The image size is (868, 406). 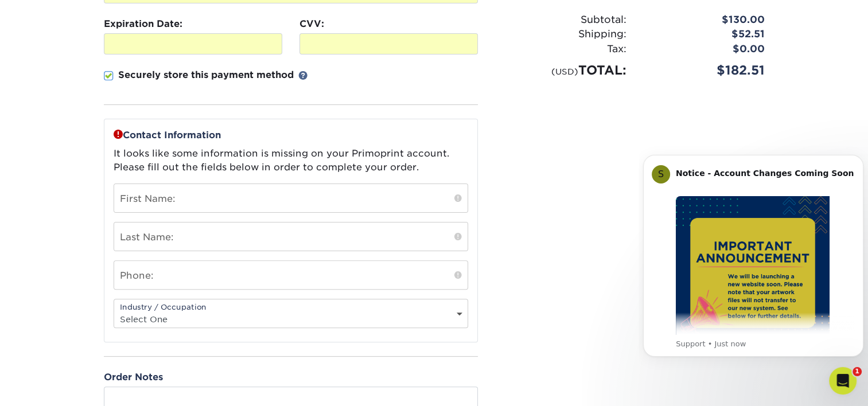 What do you see at coordinates (566, 70) in the screenshot?
I see `div: TOTAL:` at bounding box center [566, 70].